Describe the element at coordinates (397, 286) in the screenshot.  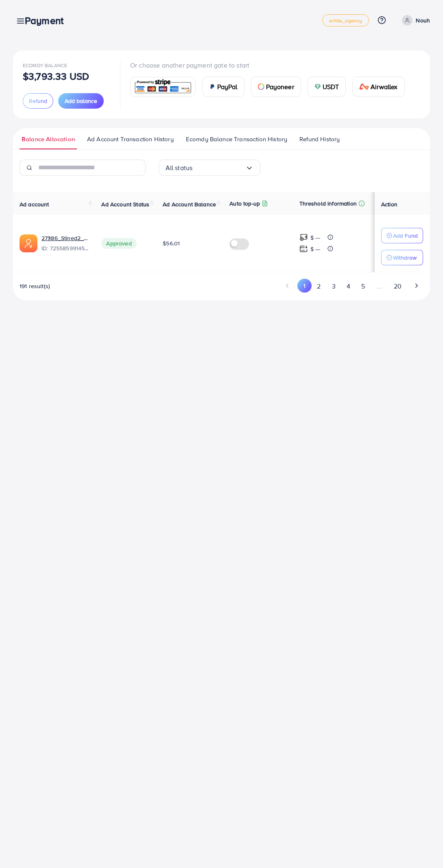
I see `button: Go to page 20` at that location.